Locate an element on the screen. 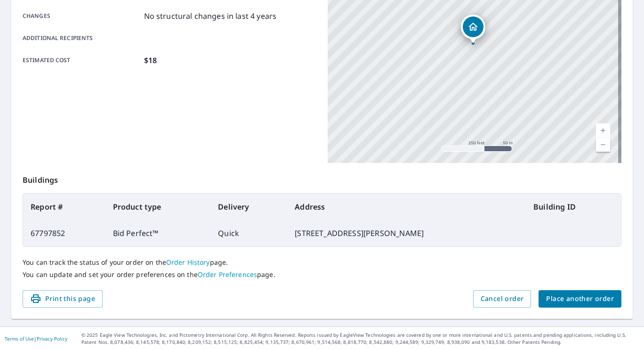 The width and height of the screenshot is (644, 350). th: Report # is located at coordinates (64, 207).